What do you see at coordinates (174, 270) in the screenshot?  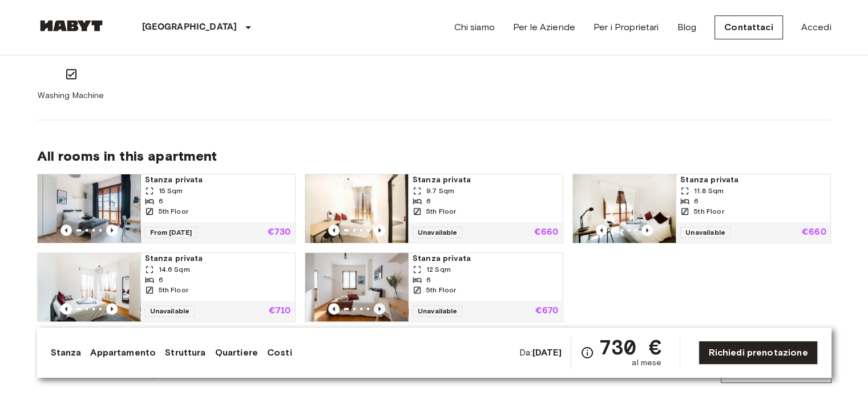 I see `span: 14.6 Sqm` at bounding box center [174, 270].